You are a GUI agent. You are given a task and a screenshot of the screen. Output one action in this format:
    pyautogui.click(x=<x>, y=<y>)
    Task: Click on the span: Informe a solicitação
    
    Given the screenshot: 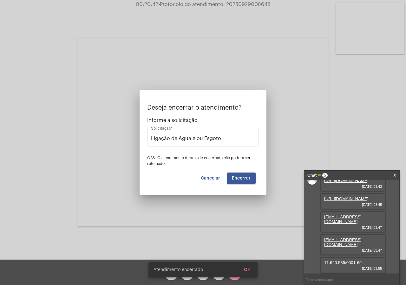 What is the action you would take?
    pyautogui.click(x=203, y=120)
    